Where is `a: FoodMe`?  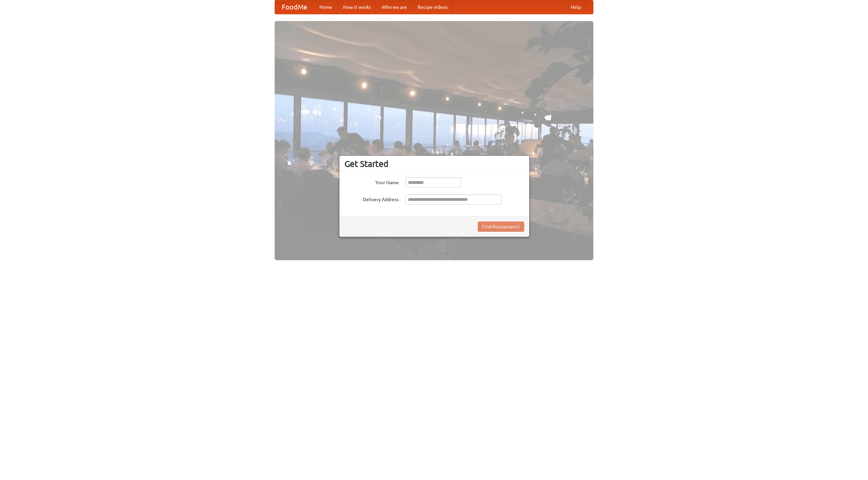
a: FoodMe is located at coordinates (294, 7).